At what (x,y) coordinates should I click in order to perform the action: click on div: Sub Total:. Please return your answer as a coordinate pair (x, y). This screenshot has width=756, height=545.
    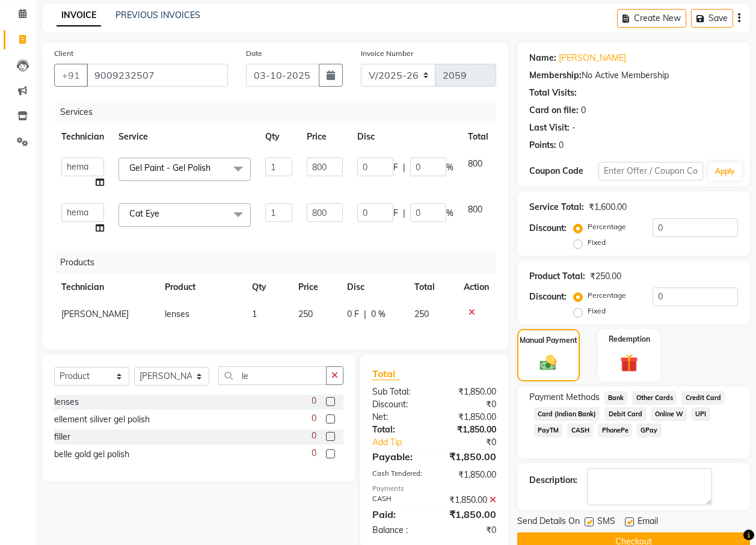
    Looking at the image, I should click on (398, 391).